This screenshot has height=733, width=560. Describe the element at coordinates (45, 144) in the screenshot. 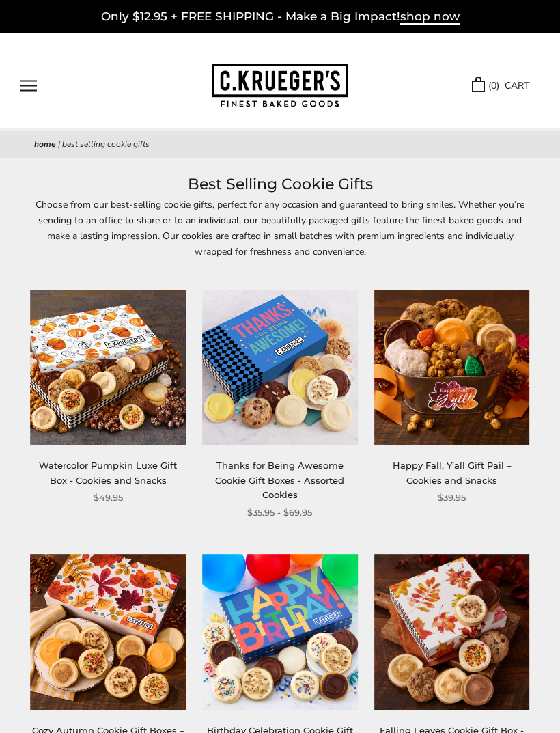

I see `a: Home` at that location.